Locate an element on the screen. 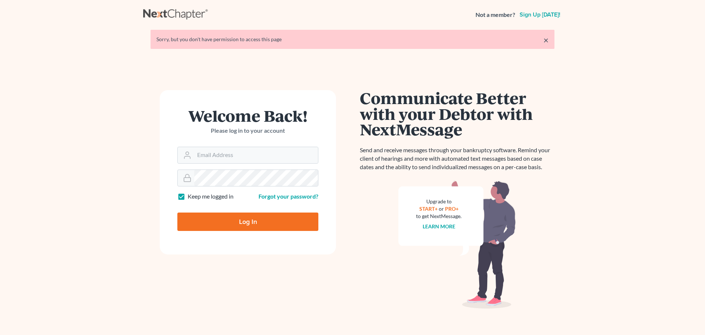 The width and height of the screenshot is (705, 335). div: to get NextMessage. is located at coordinates (439, 216).